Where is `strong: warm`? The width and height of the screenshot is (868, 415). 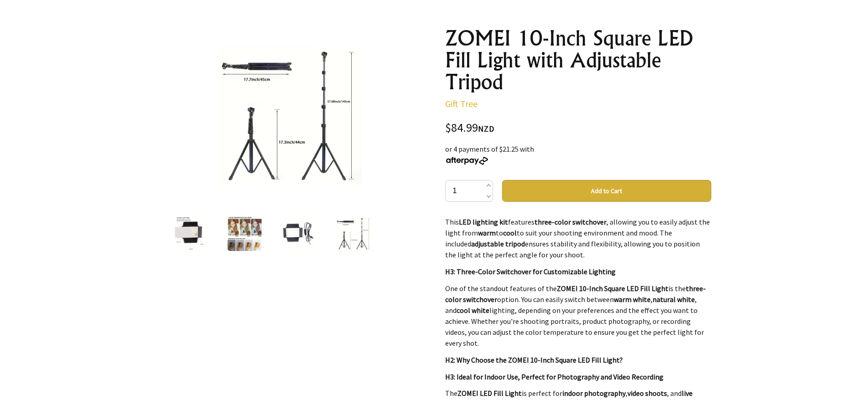
strong: warm is located at coordinates (487, 233).